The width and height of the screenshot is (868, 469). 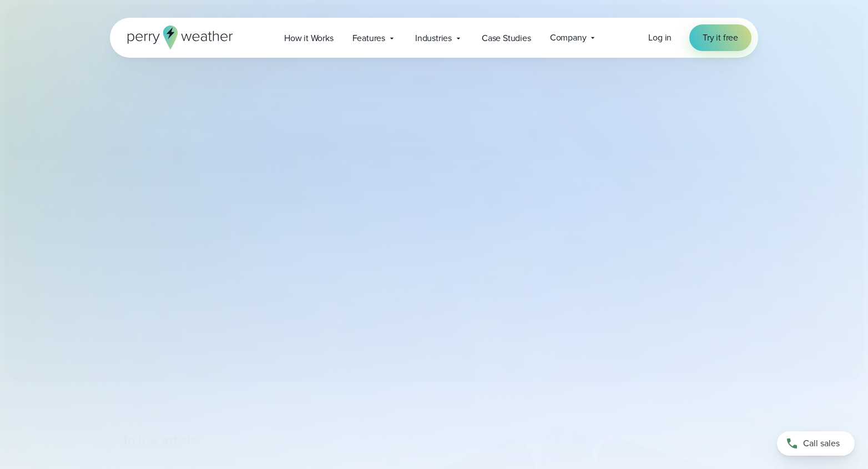 I want to click on a: Log in, so click(x=660, y=38).